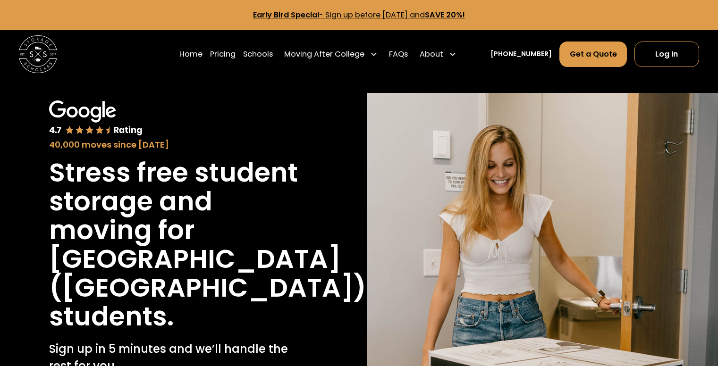 This screenshot has height=366, width=718. Describe the element at coordinates (432, 54) in the screenshot. I see `div: About` at that location.